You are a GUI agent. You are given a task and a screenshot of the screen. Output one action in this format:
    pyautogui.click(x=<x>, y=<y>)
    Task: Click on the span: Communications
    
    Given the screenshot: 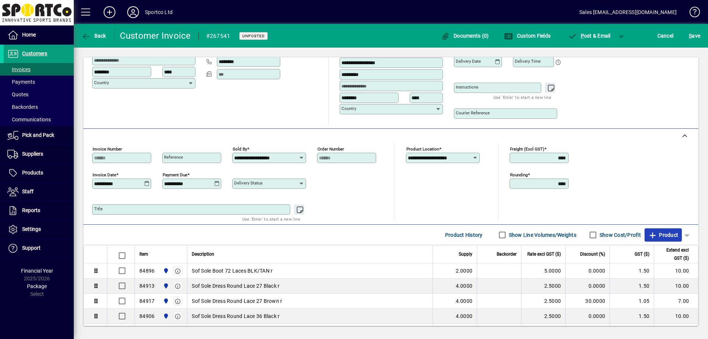 What is the action you would take?
    pyautogui.click(x=29, y=120)
    